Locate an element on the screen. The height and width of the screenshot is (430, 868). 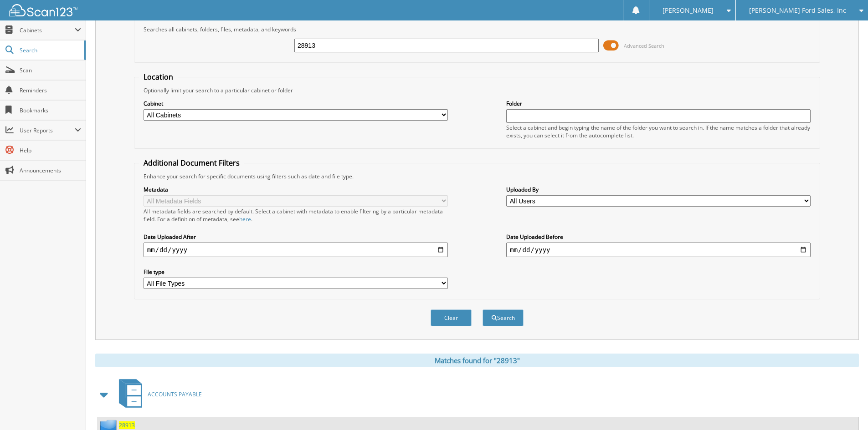
a: ACCOUNTS PAYABLE is located at coordinates (158, 394).